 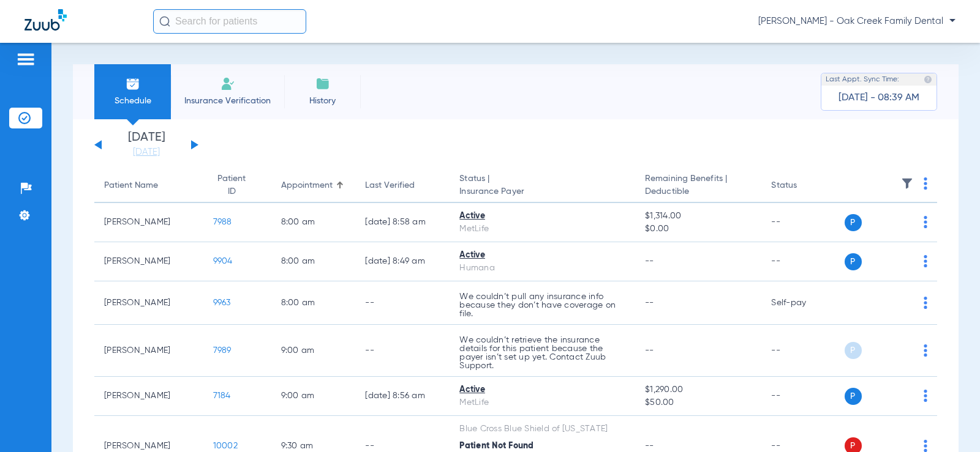 I want to click on span: Deductible, so click(x=698, y=192).